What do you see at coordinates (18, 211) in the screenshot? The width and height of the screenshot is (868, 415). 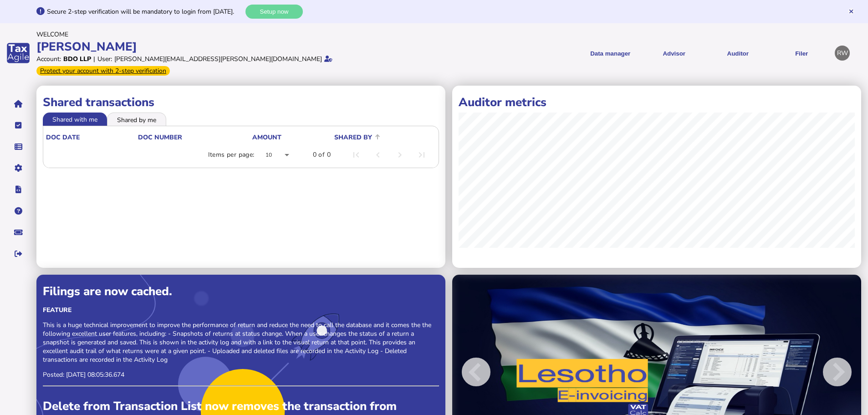 I see `button: Help pages` at bounding box center [18, 211].